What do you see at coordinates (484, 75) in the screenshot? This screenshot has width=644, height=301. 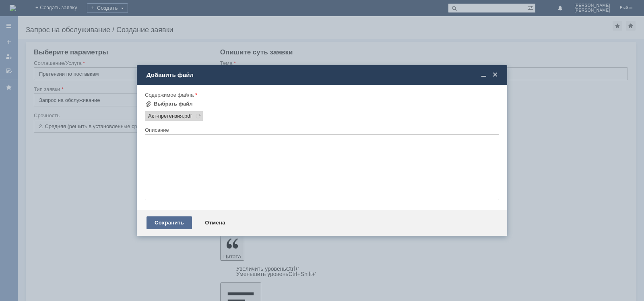 I see `span: Свернуть (Ctrl + M)` at bounding box center [484, 75].